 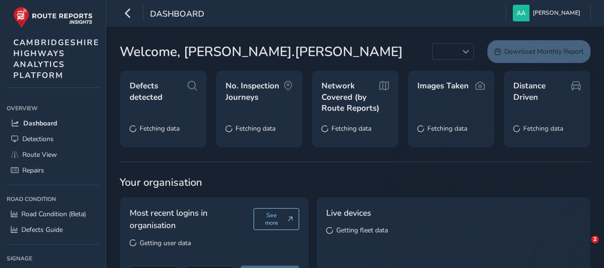 I want to click on span: See more, so click(x=271, y=219).